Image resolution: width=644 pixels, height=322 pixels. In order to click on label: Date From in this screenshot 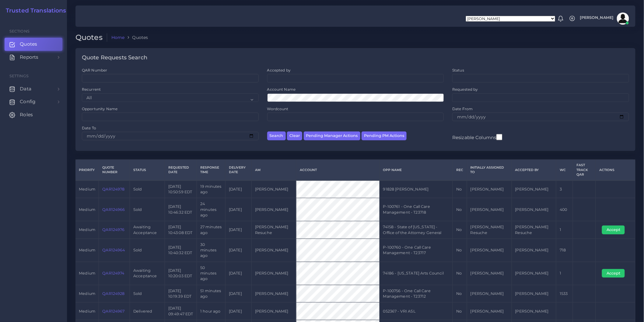, I will do `click(463, 109)`.